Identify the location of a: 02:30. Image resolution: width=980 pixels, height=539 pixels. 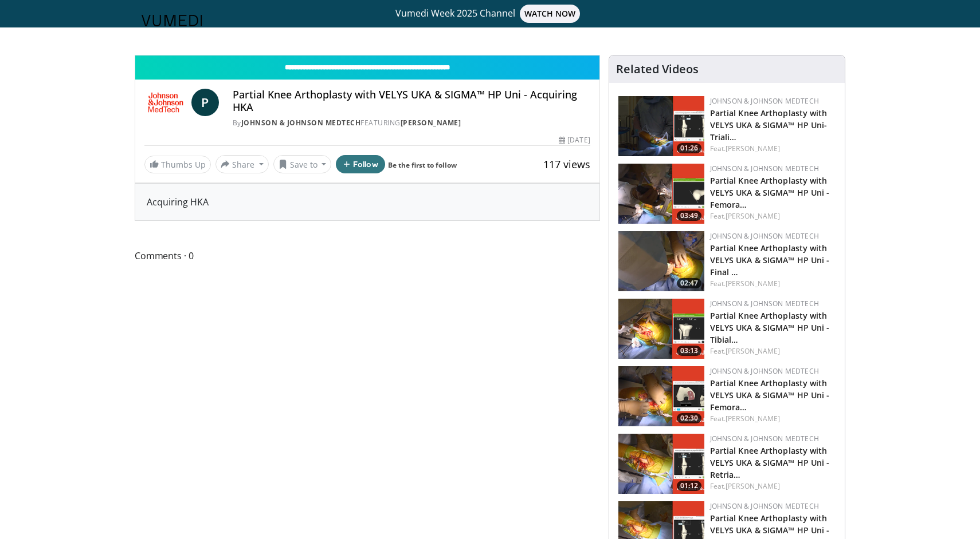
(661, 396).